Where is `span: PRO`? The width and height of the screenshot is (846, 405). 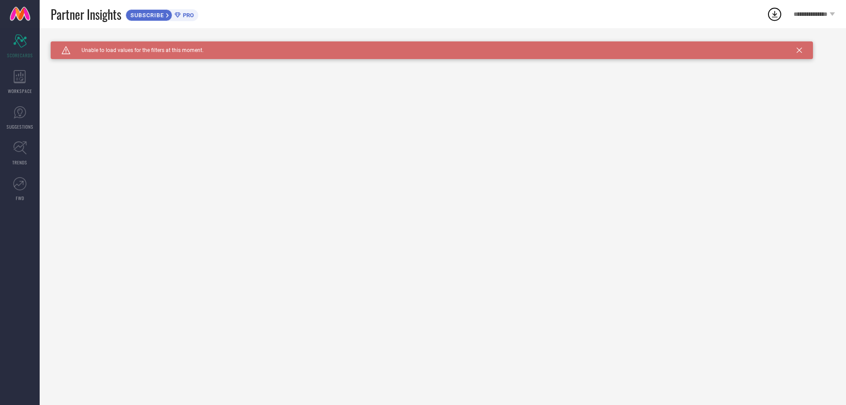 span: PRO is located at coordinates (187, 15).